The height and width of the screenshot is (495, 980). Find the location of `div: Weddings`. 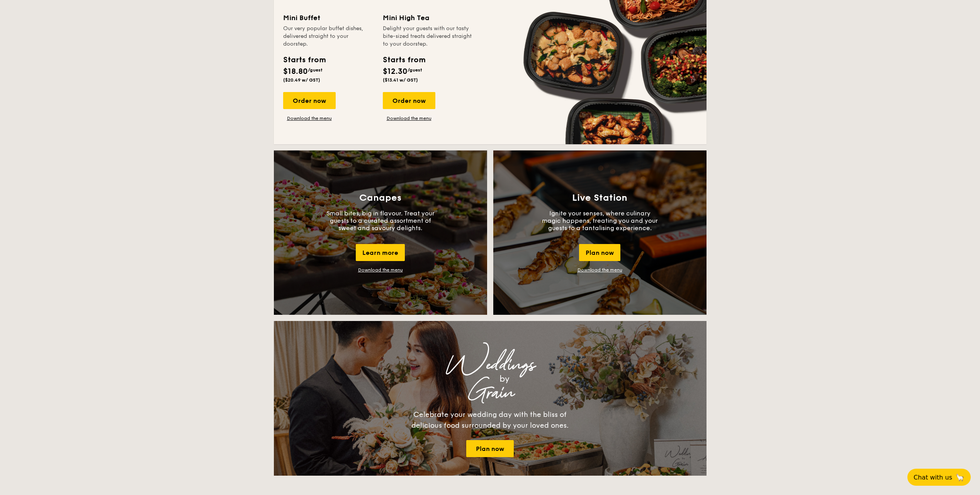

div: Weddings is located at coordinates (490, 365).